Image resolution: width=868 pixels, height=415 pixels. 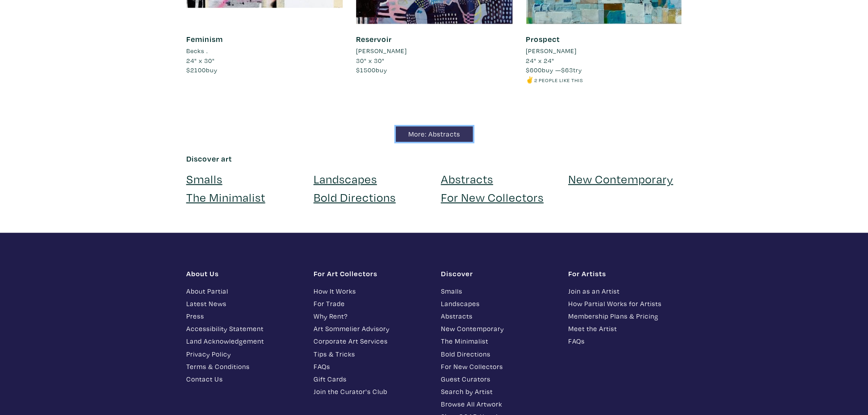 I want to click on a: Becks ., so click(x=265, y=51).